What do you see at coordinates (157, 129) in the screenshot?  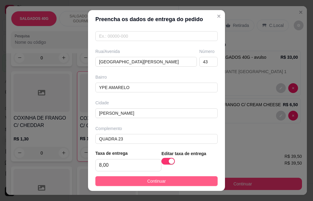 I see `div: Complemento` at bounding box center [157, 129].